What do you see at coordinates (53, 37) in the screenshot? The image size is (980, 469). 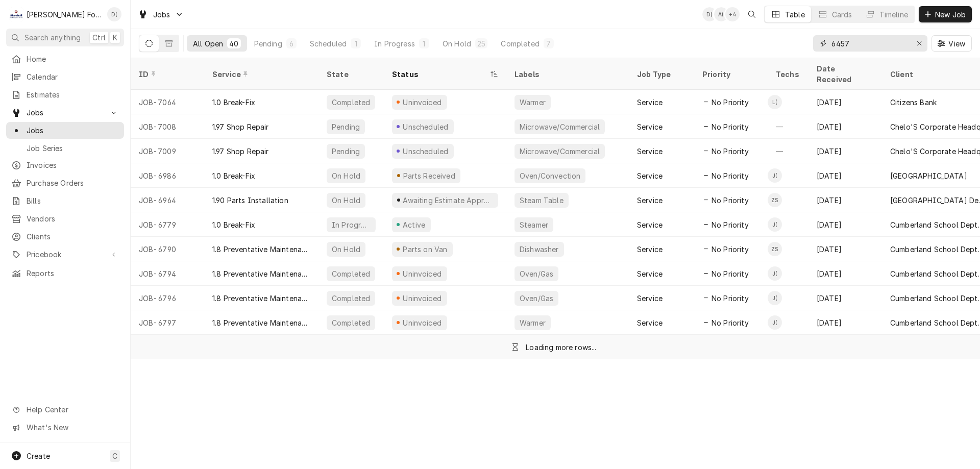 I see `span: Search anything` at bounding box center [53, 37].